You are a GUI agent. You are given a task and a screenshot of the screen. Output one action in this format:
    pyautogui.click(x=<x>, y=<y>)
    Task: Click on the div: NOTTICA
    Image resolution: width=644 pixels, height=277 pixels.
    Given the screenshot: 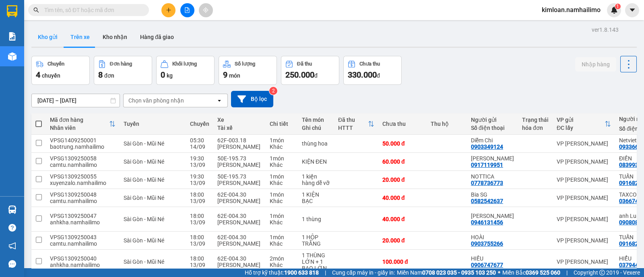 What is the action you would take?
    pyautogui.click(x=492, y=176)
    